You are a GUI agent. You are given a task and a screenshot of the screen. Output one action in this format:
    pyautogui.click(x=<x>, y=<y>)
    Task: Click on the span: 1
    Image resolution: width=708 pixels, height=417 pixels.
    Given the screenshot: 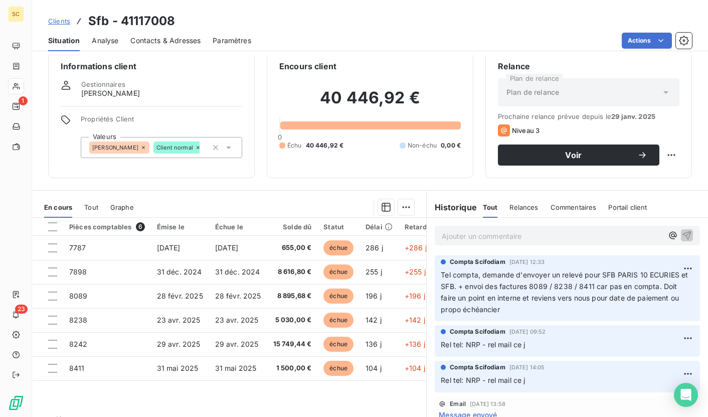 What is the action you would take?
    pyautogui.click(x=23, y=101)
    